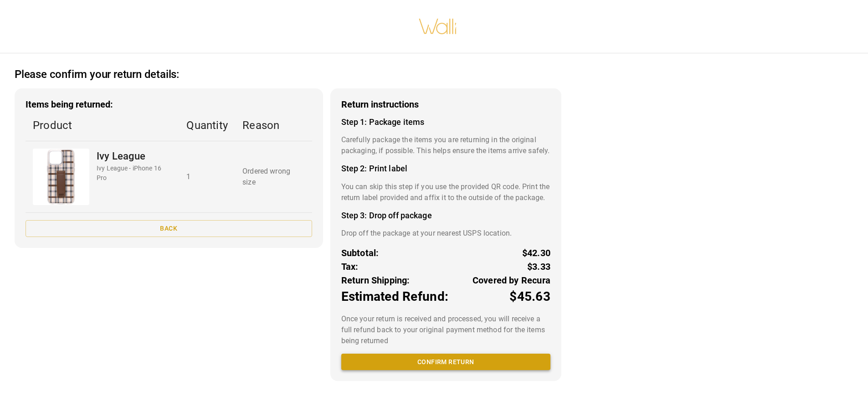 The height and width of the screenshot is (412, 868). What do you see at coordinates (207, 125) in the screenshot?
I see `p: Quantity` at bounding box center [207, 125].